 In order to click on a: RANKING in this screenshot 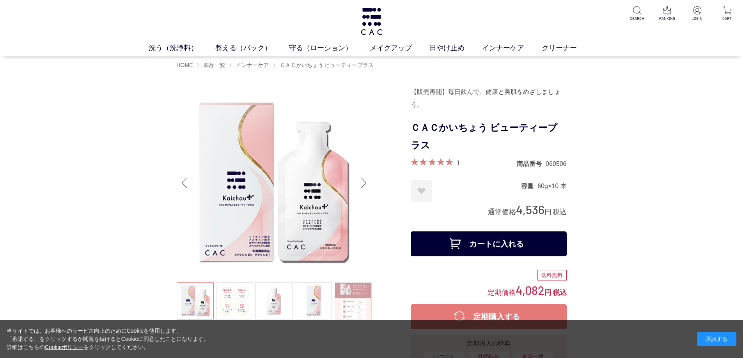, I will do `click(667, 14)`.